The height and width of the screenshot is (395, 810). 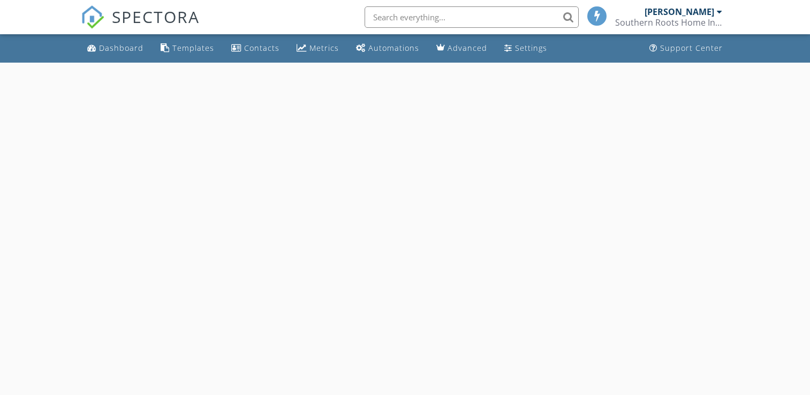 What do you see at coordinates (691, 48) in the screenshot?
I see `div: Support Center` at bounding box center [691, 48].